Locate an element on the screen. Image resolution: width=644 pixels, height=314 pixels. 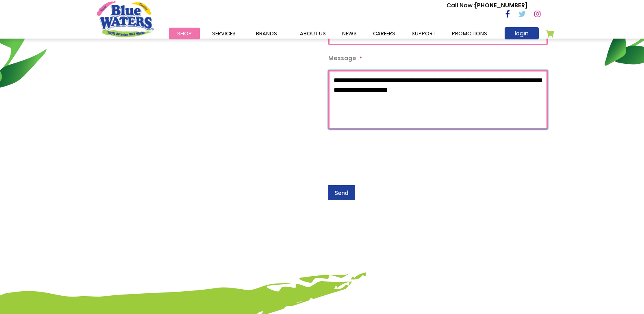
a: careers is located at coordinates (384, 33).